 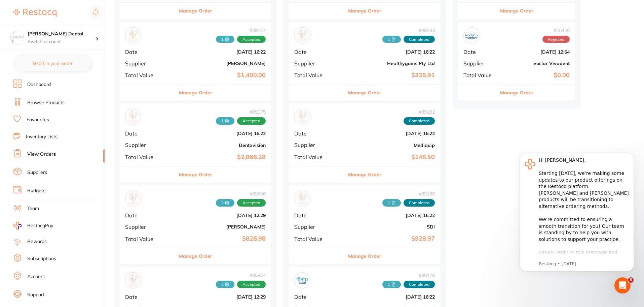 What do you see at coordinates (52, 63) in the screenshot?
I see `button: $0.00 in your order` at bounding box center [52, 63].